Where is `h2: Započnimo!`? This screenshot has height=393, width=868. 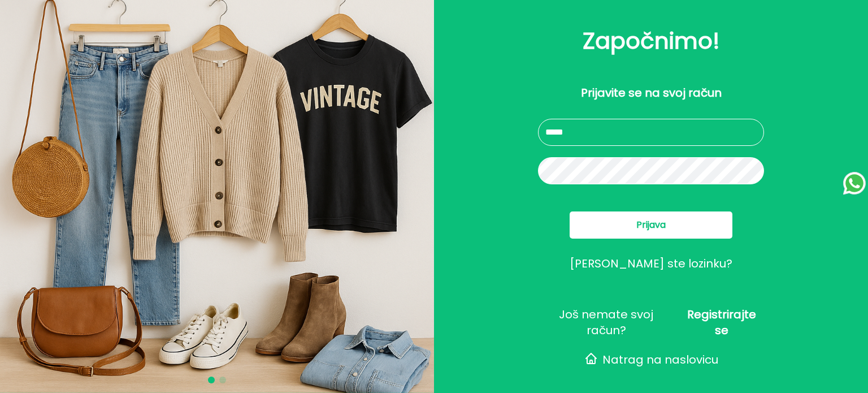 h2: Započnimo! is located at coordinates (651, 41).